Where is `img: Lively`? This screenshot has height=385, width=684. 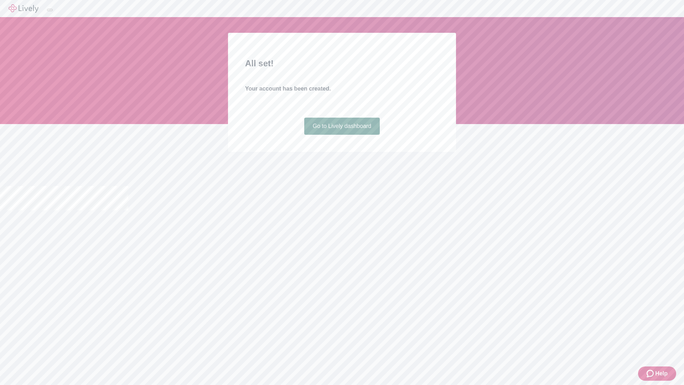
img: Lively is located at coordinates (24, 9).